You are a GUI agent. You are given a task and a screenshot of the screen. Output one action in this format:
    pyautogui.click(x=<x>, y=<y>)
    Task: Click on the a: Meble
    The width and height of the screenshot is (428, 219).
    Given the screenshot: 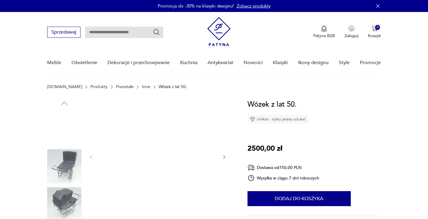 What is the action you would take?
    pyautogui.click(x=54, y=63)
    